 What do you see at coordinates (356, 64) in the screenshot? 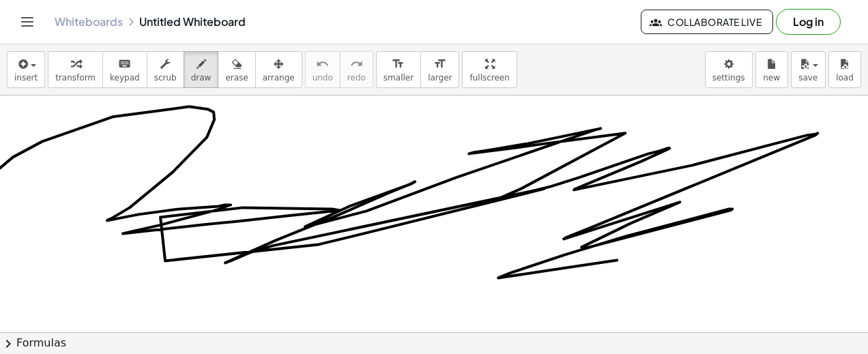
I see `i: redo` at bounding box center [356, 64].